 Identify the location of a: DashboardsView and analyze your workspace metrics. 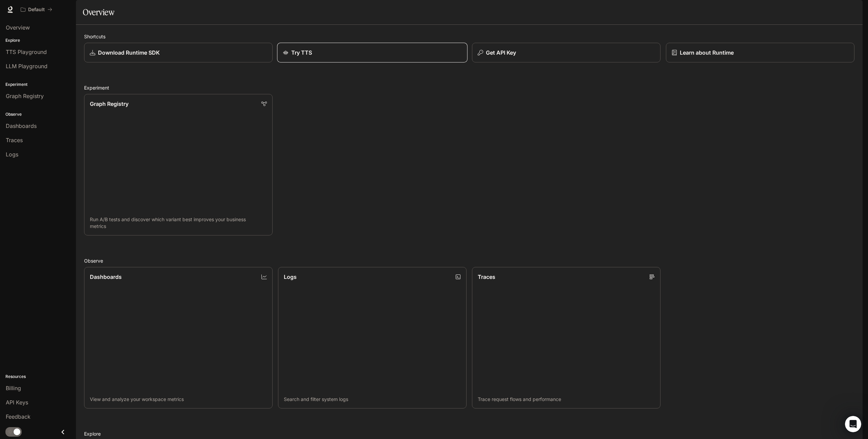
(178, 338).